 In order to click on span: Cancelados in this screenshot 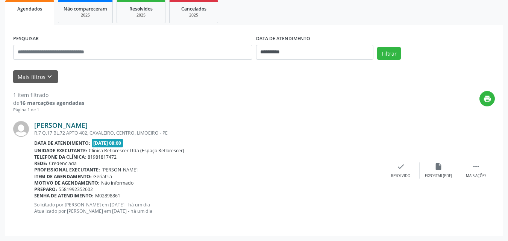, I will do `click(194, 9)`.